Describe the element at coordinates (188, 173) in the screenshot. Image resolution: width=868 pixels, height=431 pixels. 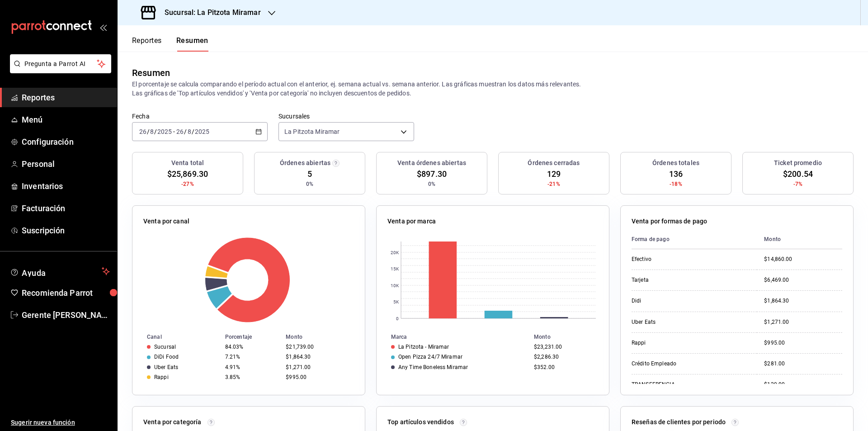
I see `span: $25,869.30` at that location.